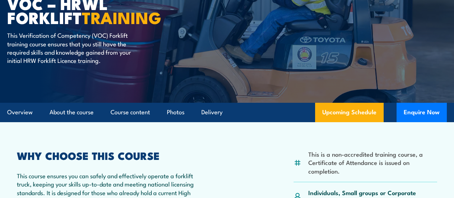 The width and height of the screenshot is (454, 198). I want to click on a: Photos, so click(176, 112).